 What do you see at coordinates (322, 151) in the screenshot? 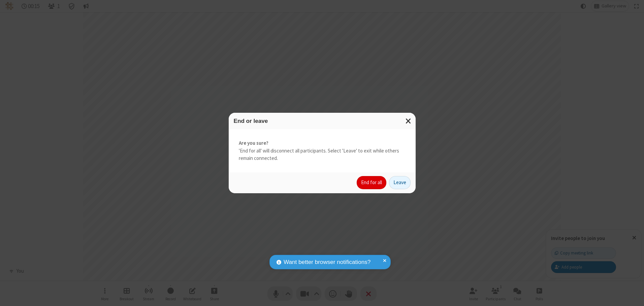
I see `div: 'End for all' will disconnect all participants. Select 'Leave' to exit while others remain connec...` at bounding box center [322, 151].